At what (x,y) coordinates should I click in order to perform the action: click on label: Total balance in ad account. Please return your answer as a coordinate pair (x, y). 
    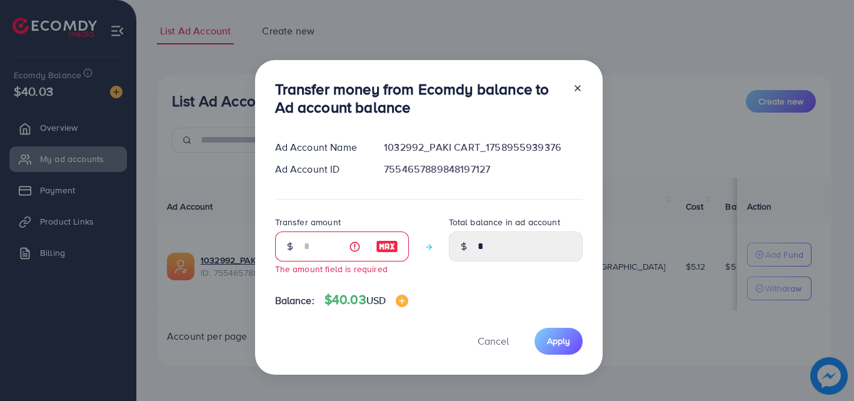
    Looking at the image, I should click on (505, 222).